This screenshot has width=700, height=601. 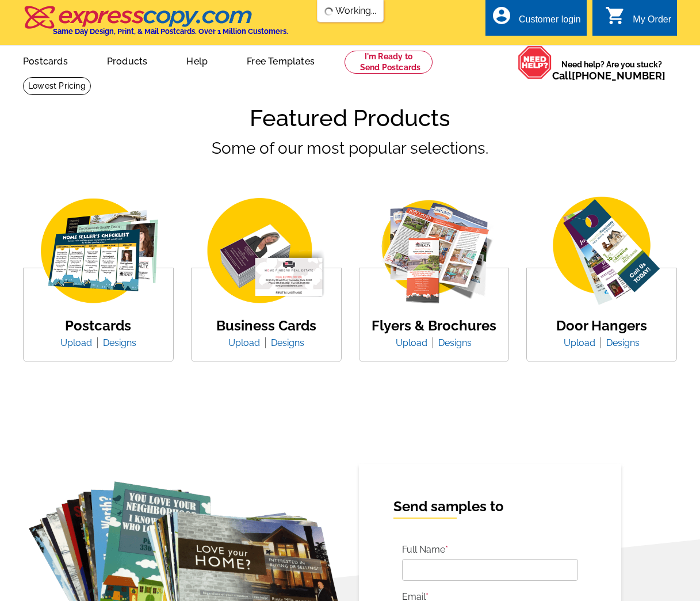 I want to click on div: My Order, so click(x=652, y=22).